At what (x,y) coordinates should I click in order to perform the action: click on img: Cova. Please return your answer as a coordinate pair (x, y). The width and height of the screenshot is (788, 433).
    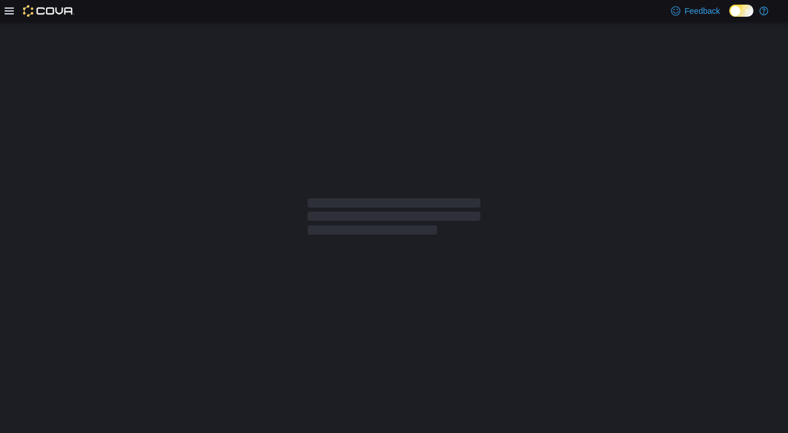
    Looking at the image, I should click on (48, 11).